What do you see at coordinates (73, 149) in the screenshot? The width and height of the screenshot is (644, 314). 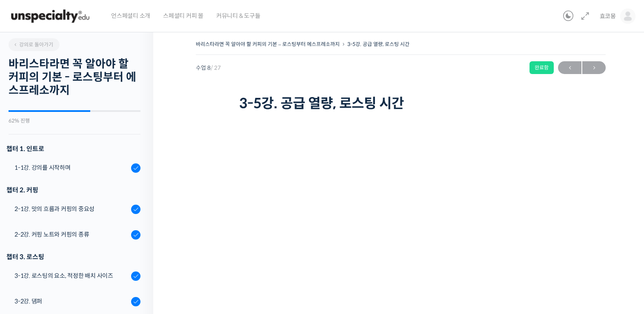 I see `h3: 챕터 1. 인트로` at bounding box center [73, 149].